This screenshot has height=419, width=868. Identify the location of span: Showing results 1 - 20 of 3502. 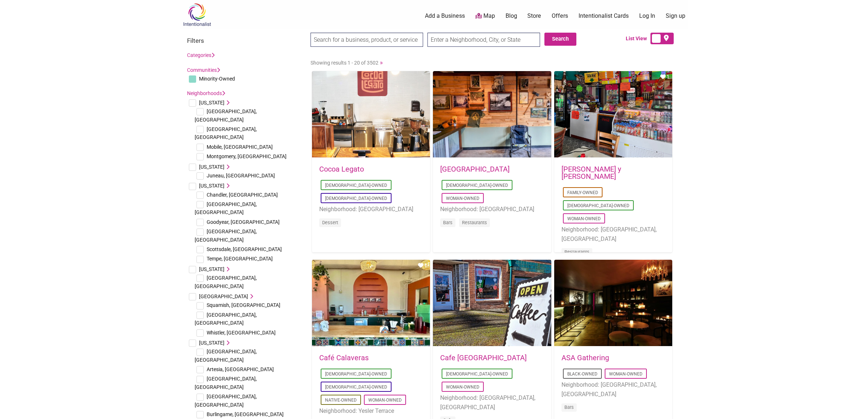
(344, 63).